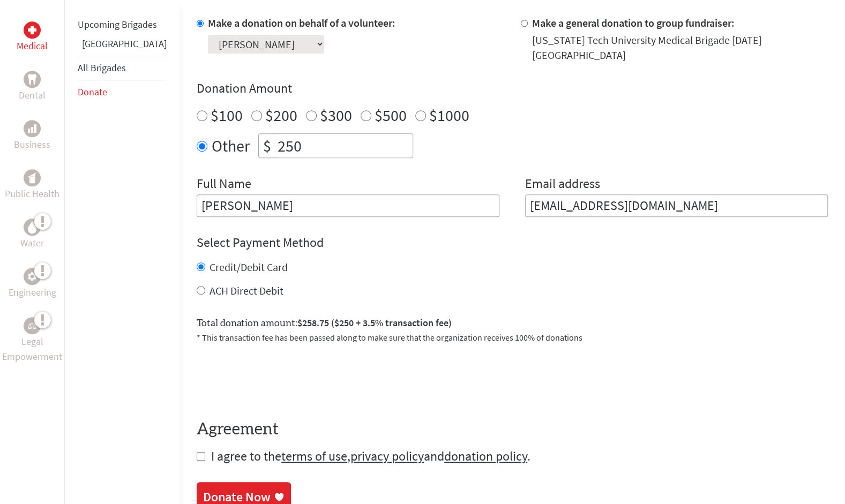 This screenshot has height=504, width=845. Describe the element at coordinates (32, 144) in the screenshot. I see `p: Business` at that location.